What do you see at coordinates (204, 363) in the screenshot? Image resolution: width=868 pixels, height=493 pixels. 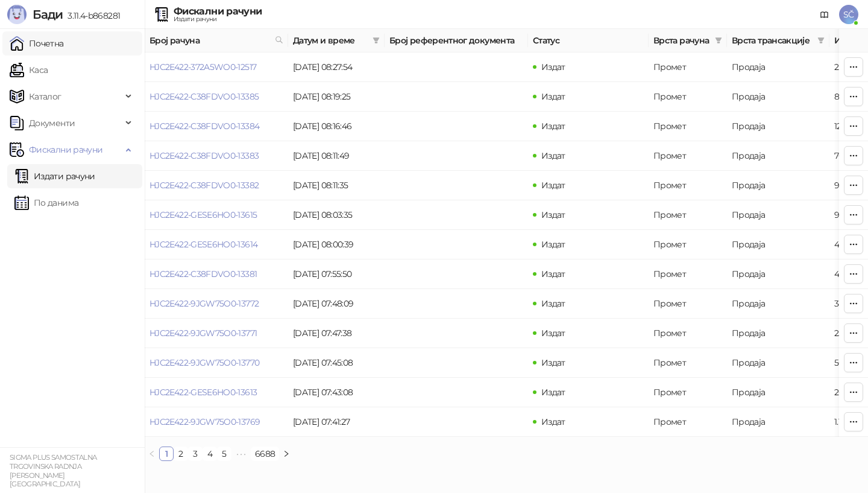 I see `a: HJC2E422-9JGW75O0-13770` at bounding box center [204, 363].